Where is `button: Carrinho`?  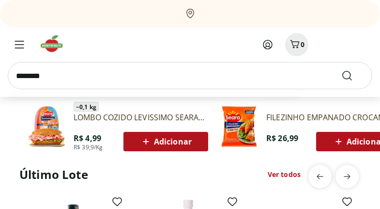 button: Carrinho is located at coordinates (297, 45).